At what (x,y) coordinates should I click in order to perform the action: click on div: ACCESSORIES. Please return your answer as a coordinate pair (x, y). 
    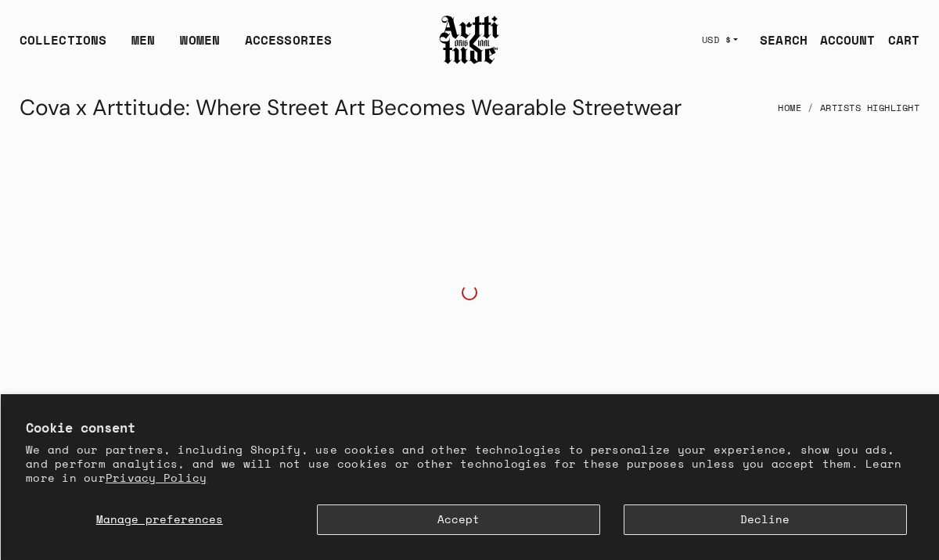
    Looking at the image, I should click on (288, 46).